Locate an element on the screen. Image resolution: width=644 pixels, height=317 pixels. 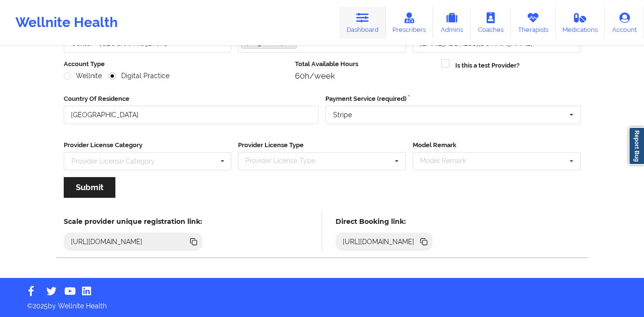
button: Submit is located at coordinates (89, 187).